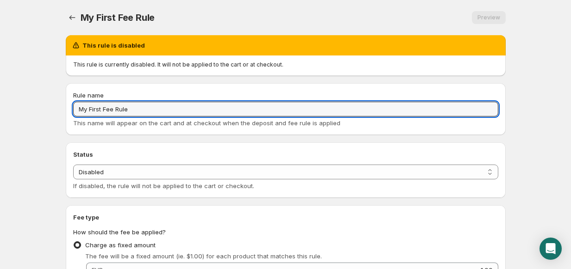 The image size is (571, 269). Describe the element at coordinates (286, 65) in the screenshot. I see `p: This rule is currently disabled. It will not be applied to the cart or at checkout.` at that location.